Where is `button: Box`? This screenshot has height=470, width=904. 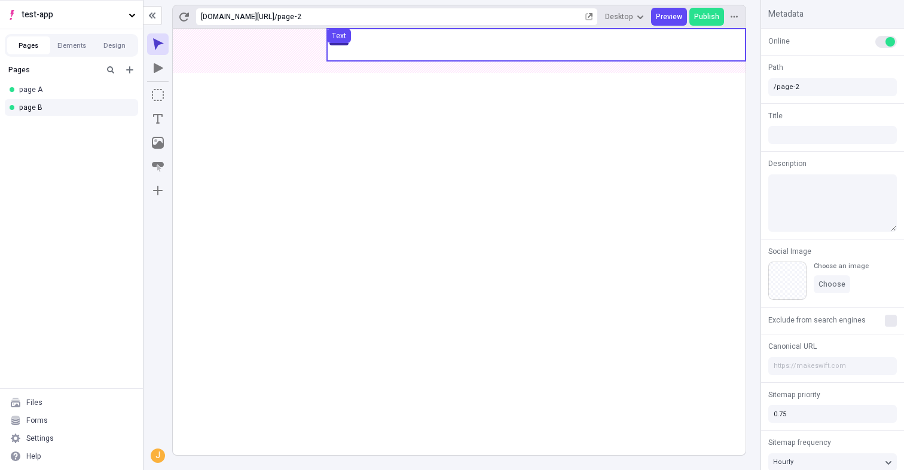
button: Box is located at coordinates (158, 95).